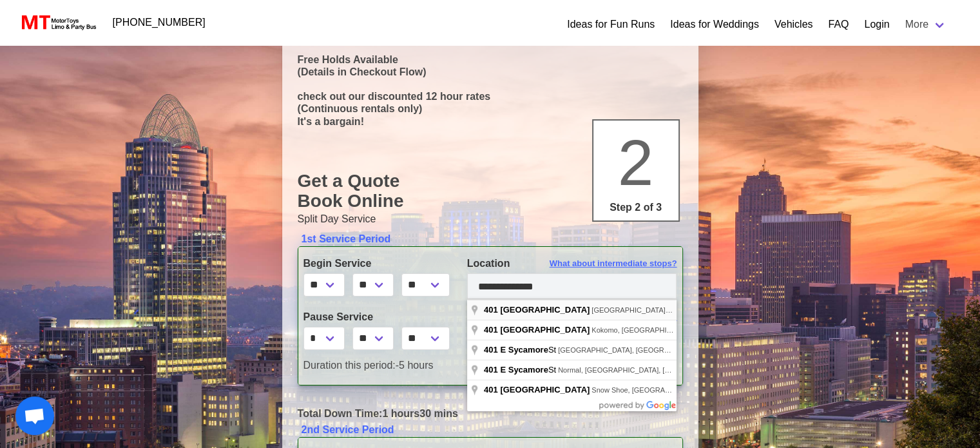  I want to click on label: Pause Service, so click(375, 317).